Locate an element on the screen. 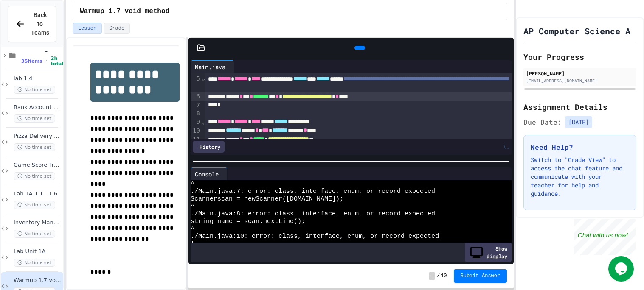 This screenshot has width=644, height=290. span: ./Main.java:8: error: class, interface, enum, or record expected is located at coordinates (313, 214).